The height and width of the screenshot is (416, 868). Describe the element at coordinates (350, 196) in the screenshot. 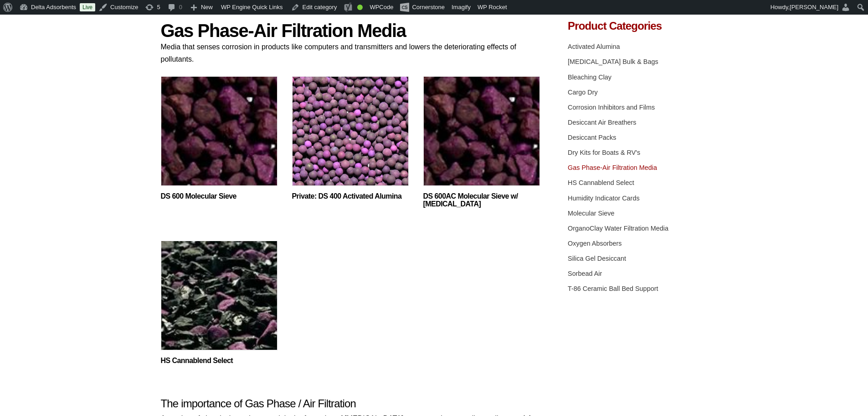

I see `a: Private: DS 400 Activated Alumina` at that location.